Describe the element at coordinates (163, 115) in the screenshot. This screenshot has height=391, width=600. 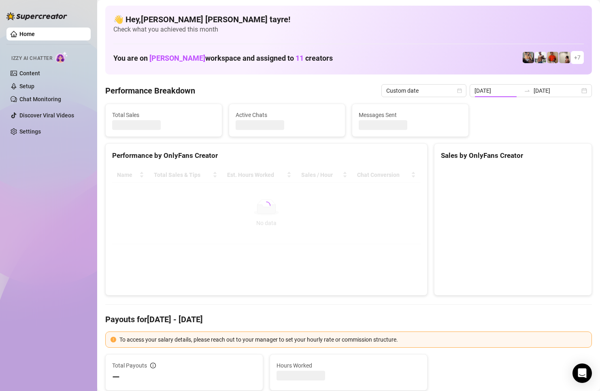
I see `span: Total Sales` at that location.